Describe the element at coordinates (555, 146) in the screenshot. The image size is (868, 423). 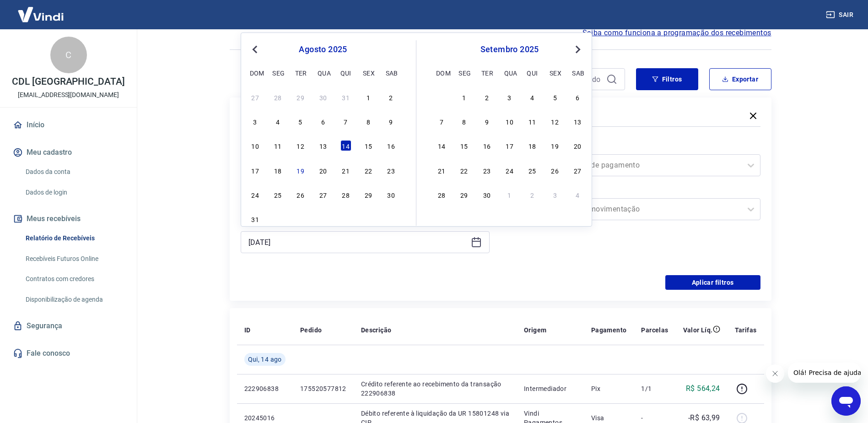
I see `div: Choose sexta-feira, 19 de setembro de 2025` at that location.